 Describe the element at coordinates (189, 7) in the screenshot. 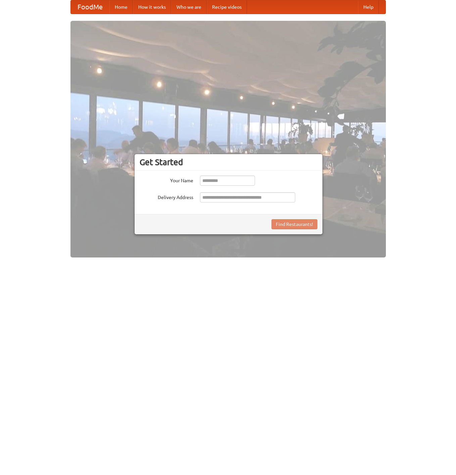

I see `a: Who we are` at that location.